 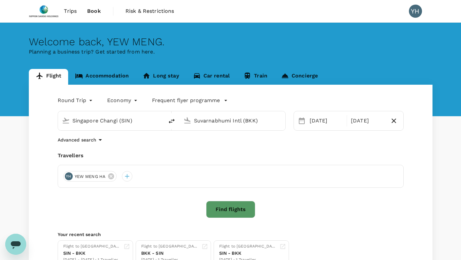 What do you see at coordinates (102, 77) in the screenshot?
I see `a: Accommodation` at bounding box center [102, 77].